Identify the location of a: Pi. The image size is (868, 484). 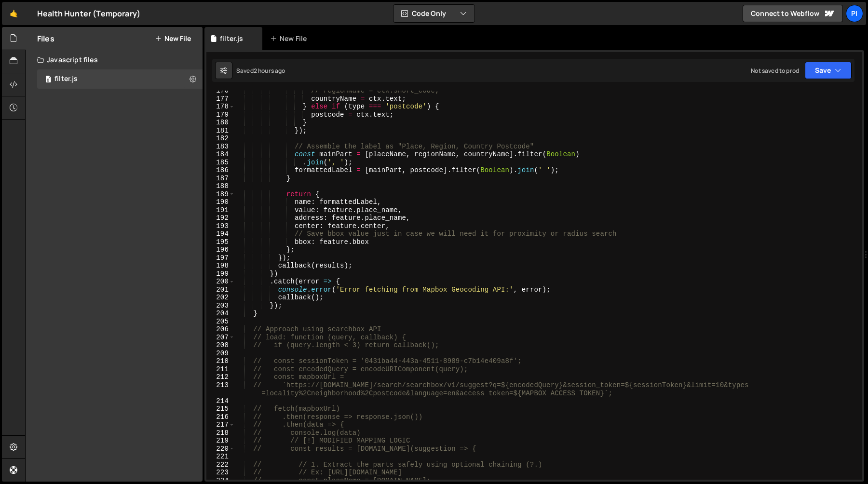
(854, 14).